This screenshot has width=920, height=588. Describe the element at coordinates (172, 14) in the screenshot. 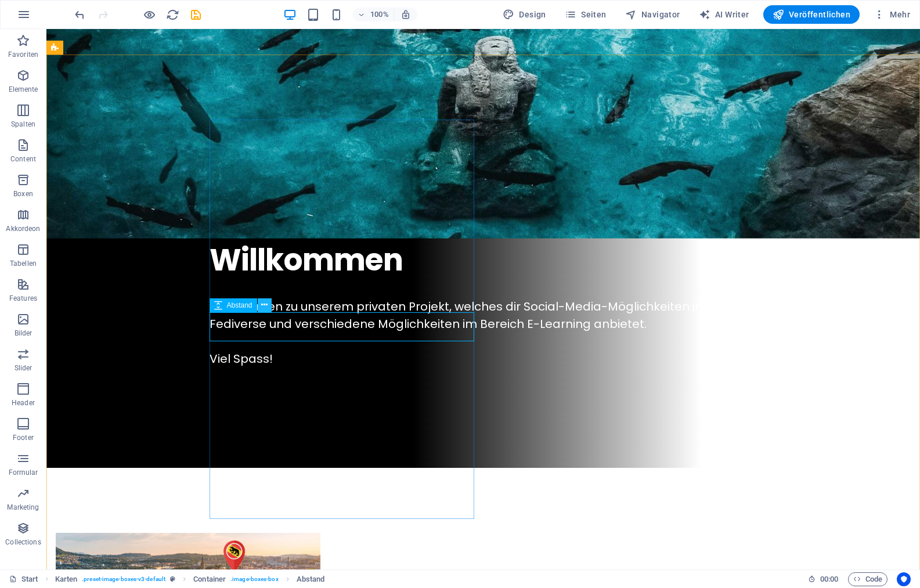

I see `button: reload` at that location.